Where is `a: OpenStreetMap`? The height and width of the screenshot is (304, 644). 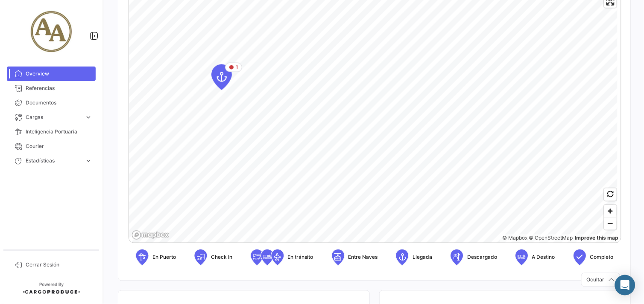
a: OpenStreetMap is located at coordinates (551, 238).